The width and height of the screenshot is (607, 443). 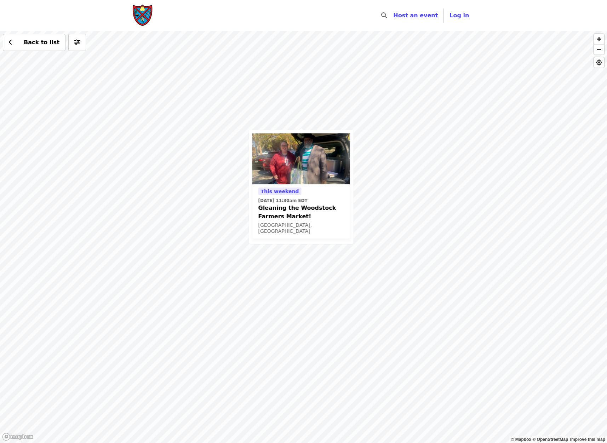 What do you see at coordinates (301, 159) in the screenshot?
I see `img: Gleaning the Woodstock Farmers Market! organized by Society of St. Andrew` at bounding box center [301, 159].